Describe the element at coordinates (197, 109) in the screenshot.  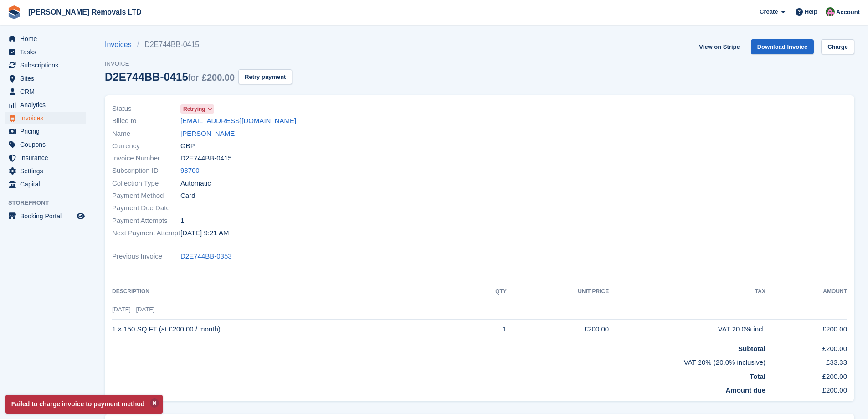
I see `a: Retrying` at that location.